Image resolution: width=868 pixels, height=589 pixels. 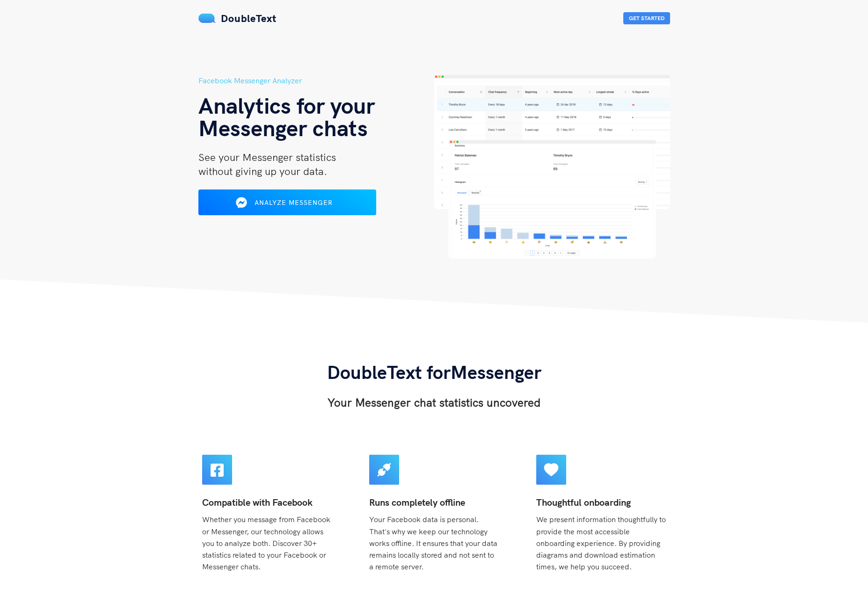 I want to click on span: Whether you message from Facebook or Messenger, our technology allows you to analyze both. Discov..., so click(x=266, y=542).